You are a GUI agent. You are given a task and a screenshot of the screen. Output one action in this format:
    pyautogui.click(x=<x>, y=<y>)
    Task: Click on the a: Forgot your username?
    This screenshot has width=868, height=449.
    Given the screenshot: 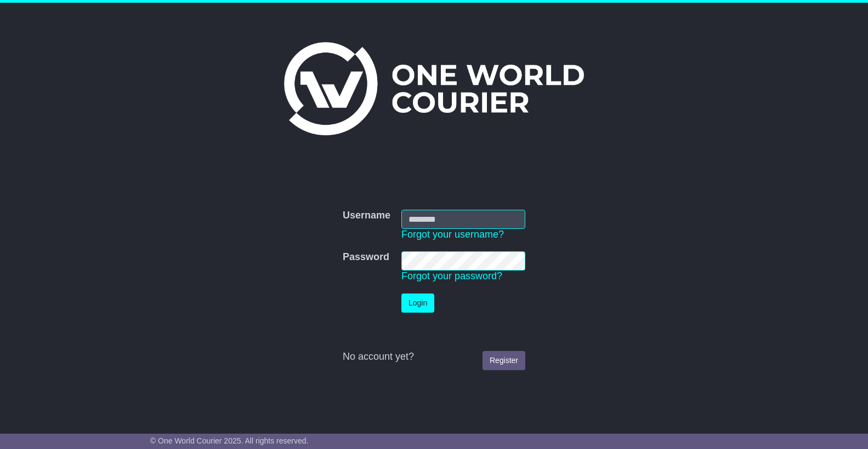 What is the action you would take?
    pyautogui.click(x=452, y=235)
    